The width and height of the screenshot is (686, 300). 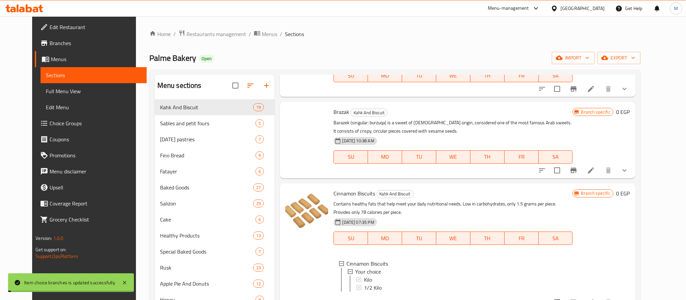 What do you see at coordinates (93, 107) in the screenshot?
I see `span: Edit Menu` at bounding box center [93, 107].